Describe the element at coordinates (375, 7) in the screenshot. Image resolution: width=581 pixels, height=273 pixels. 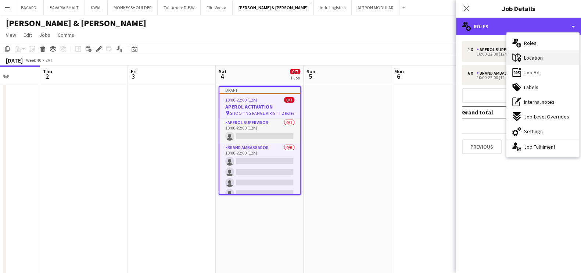
I see `button: ALTRON MODULAR` at that location.